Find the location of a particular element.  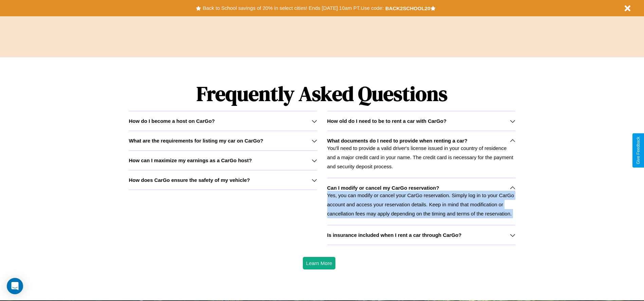

h3: Can I modify or cancel my CarGo reservation? is located at coordinates (383, 188).